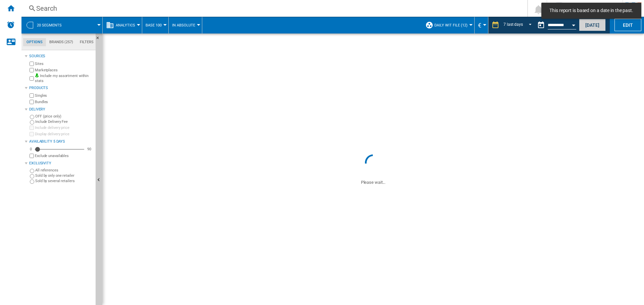  Describe the element at coordinates (32, 102) in the screenshot. I see `input: Bundles` at that location.